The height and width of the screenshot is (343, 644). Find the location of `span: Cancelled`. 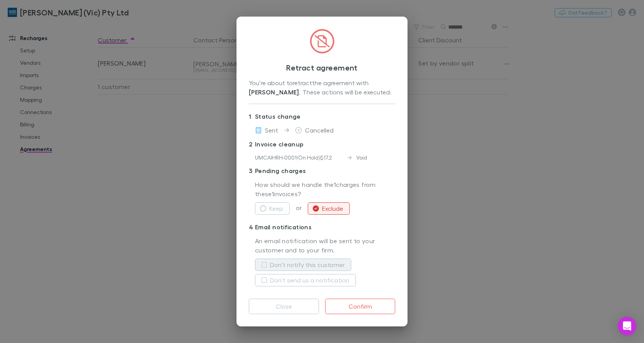

span: Cancelled is located at coordinates (319, 130).